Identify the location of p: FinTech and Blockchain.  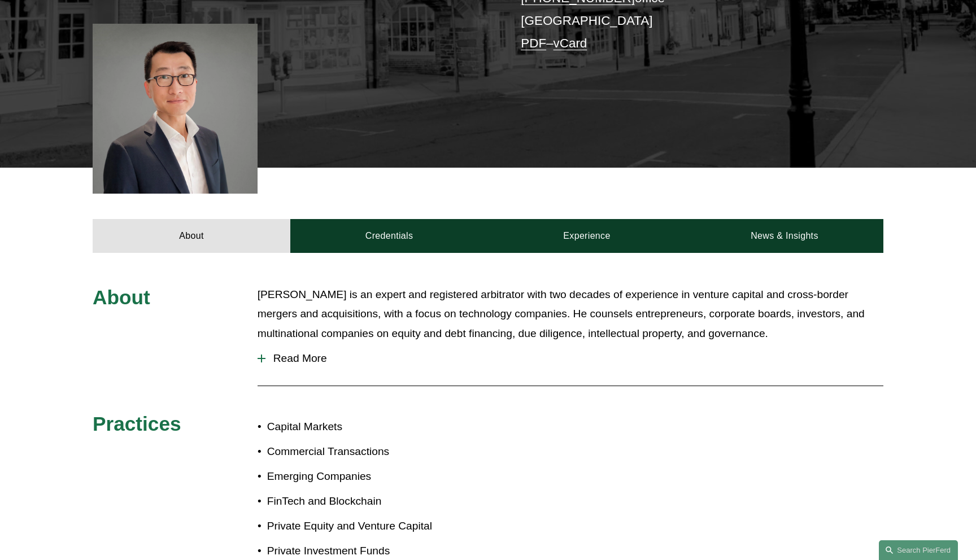
(377, 502).